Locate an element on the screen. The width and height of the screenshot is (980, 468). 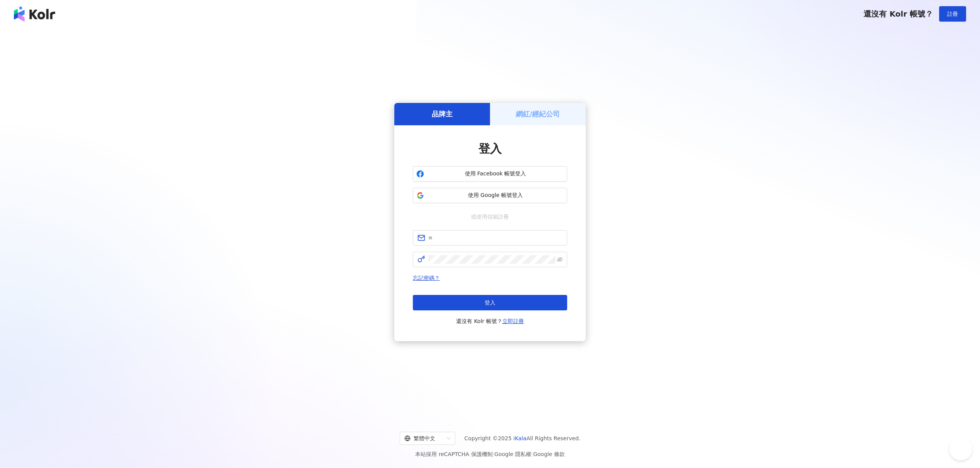
span: Copyright © 2025 All Rights Reserved. is located at coordinates (523, 438).